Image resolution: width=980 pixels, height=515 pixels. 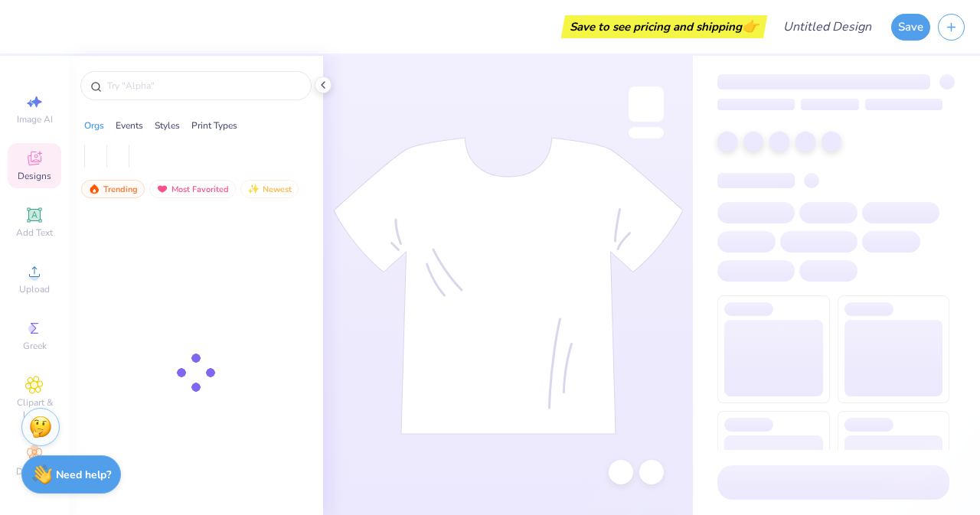 I want to click on img: trending.gif, so click(x=95, y=189).